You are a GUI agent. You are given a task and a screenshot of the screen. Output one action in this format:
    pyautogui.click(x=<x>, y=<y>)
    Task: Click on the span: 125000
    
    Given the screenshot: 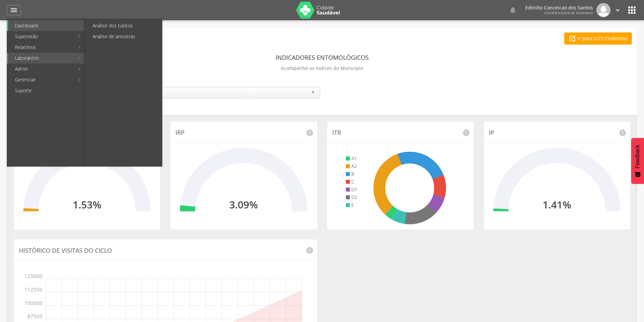 What is the action you would take?
    pyautogui.click(x=38, y=274)
    